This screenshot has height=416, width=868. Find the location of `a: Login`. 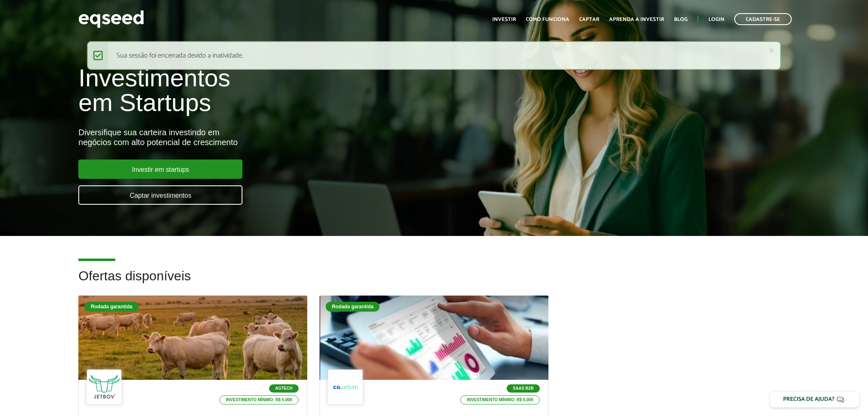

a: Login is located at coordinates (716, 19).